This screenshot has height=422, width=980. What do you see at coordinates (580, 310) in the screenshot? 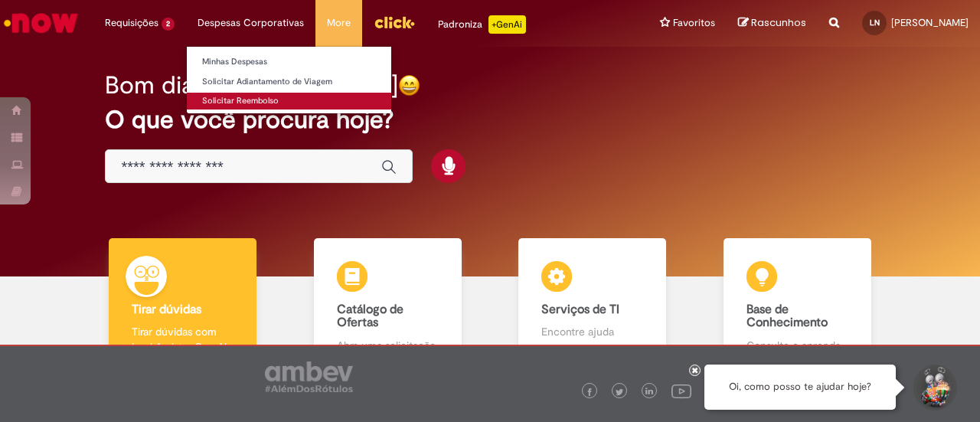
I see `b: Serviços de TI` at bounding box center [580, 310].